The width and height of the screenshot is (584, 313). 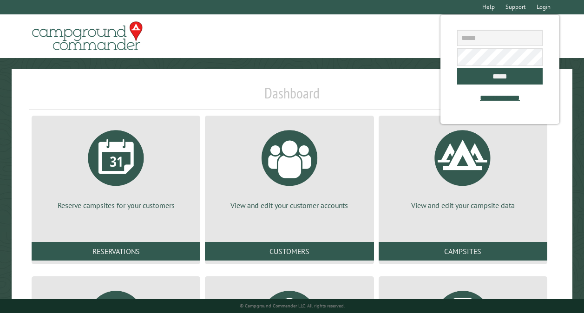 I want to click on p: View and edit your campsite data, so click(x=463, y=205).